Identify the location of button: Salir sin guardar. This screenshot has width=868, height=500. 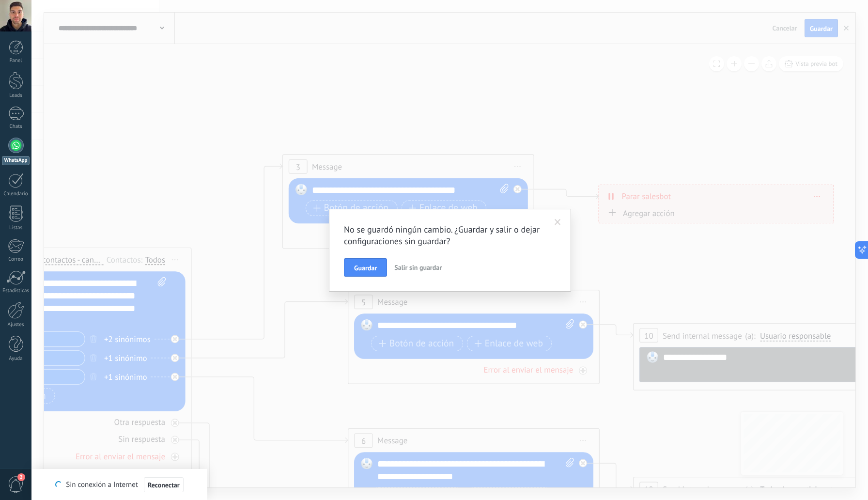
(418, 267).